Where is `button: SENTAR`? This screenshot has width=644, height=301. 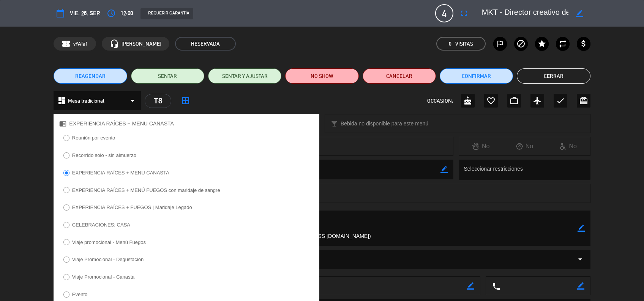
button: SENTAR is located at coordinates (167, 76).